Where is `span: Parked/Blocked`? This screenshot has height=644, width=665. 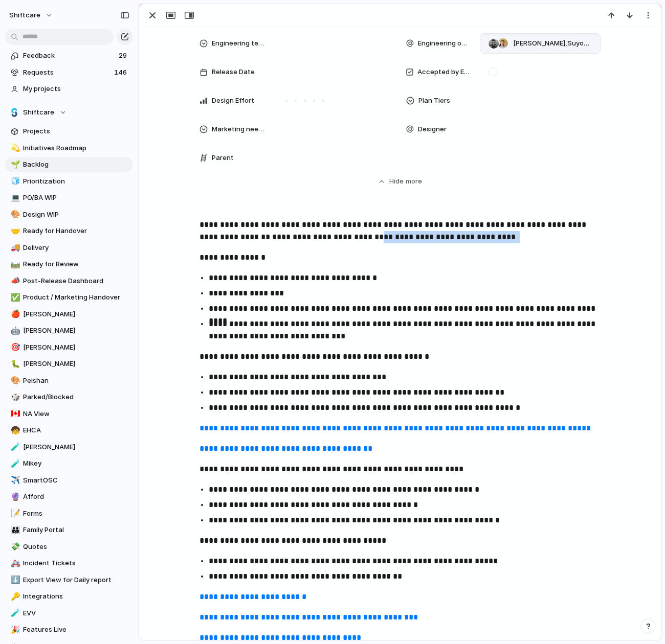
span: Parked/Blocked is located at coordinates (76, 397).